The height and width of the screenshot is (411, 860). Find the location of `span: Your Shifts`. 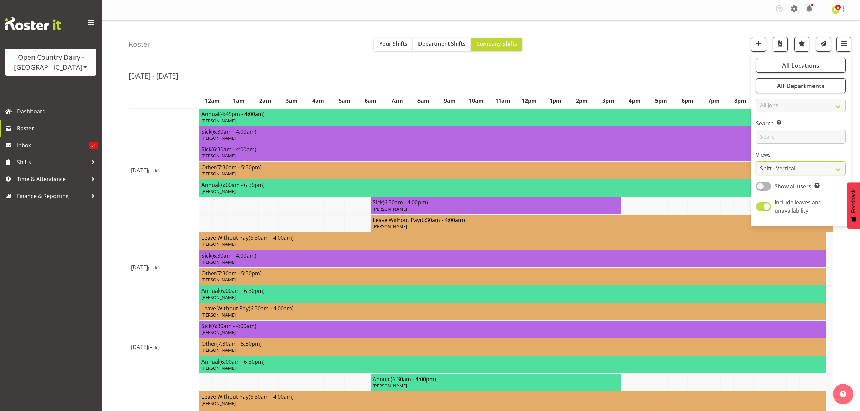

span: Your Shifts is located at coordinates (393, 44).